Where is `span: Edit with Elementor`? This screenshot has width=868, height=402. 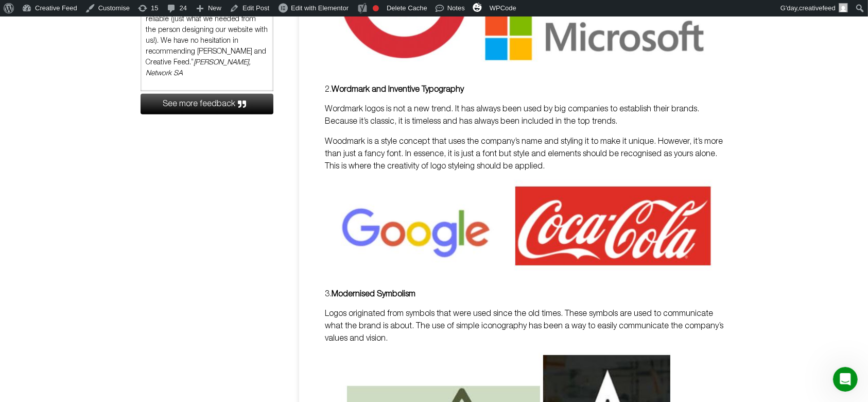 span: Edit with Elementor is located at coordinates (320, 8).